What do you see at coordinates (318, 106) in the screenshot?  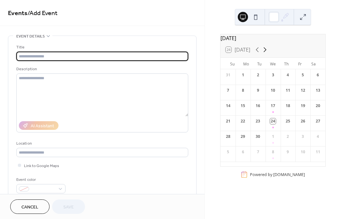 I see `div: 20` at bounding box center [318, 106].